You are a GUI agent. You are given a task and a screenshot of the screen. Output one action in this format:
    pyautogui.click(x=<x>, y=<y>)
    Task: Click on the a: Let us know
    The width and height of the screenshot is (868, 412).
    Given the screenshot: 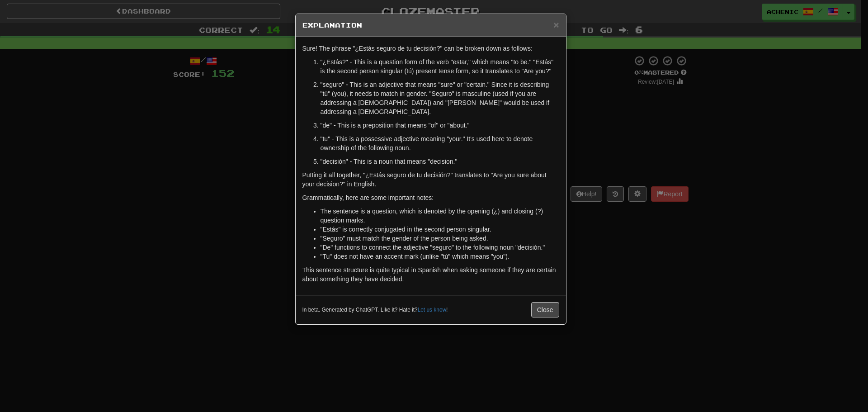 What is the action you would take?
    pyautogui.click(x=431, y=310)
    